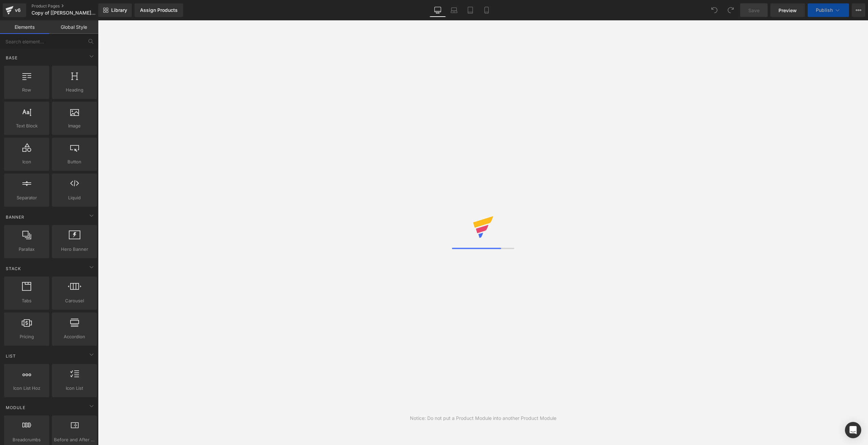  What do you see at coordinates (27, 126) in the screenshot?
I see `span: Text Block` at bounding box center [27, 126].